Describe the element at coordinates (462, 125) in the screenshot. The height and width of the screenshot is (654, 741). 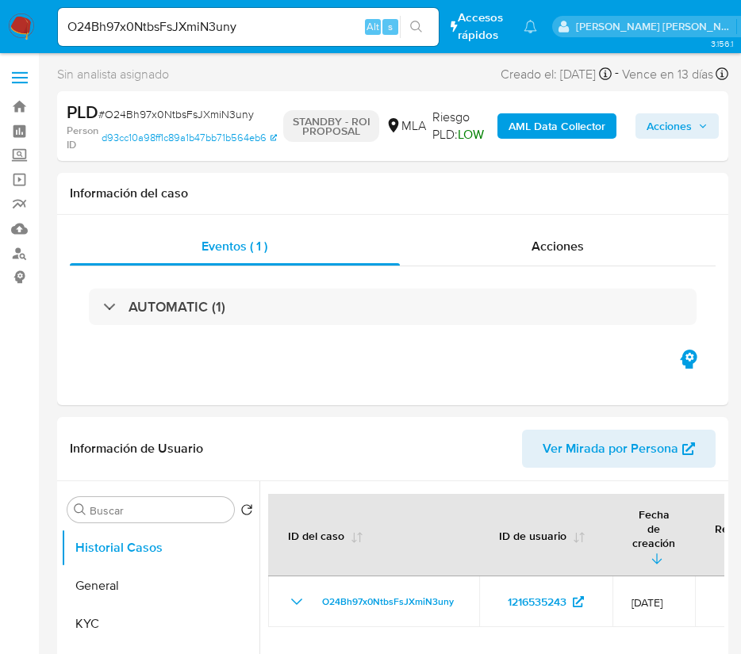
I see `span: Riesgo PLD:` at that location.